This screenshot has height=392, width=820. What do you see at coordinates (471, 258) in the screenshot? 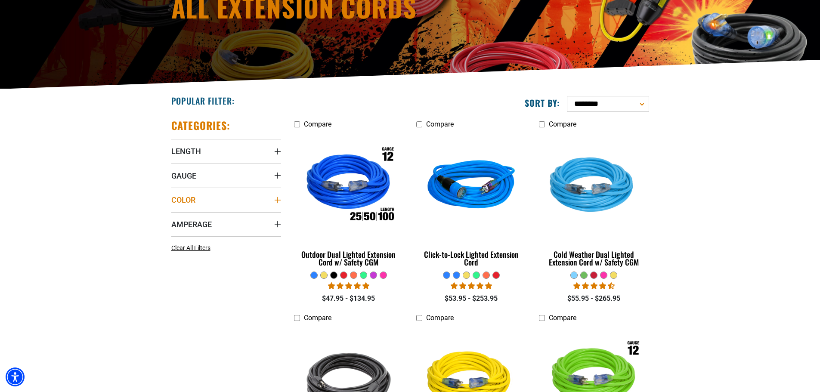
I see `div: Click-to-Lock Lighted Extension Cord` at bounding box center [471, 258].